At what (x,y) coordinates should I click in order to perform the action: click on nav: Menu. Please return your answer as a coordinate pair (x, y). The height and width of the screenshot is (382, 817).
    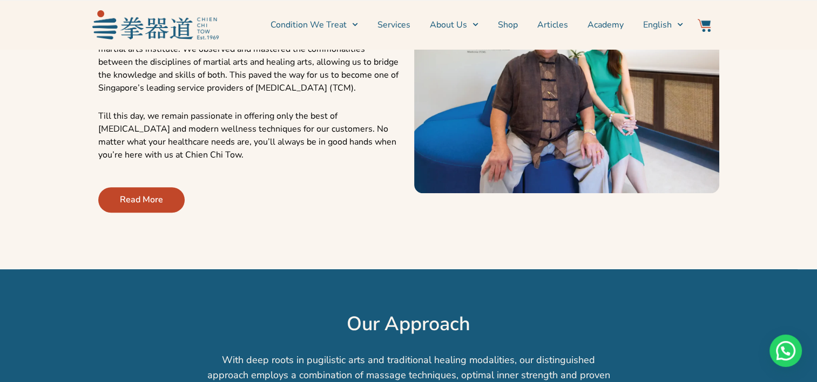
    Looking at the image, I should click on (453, 25).